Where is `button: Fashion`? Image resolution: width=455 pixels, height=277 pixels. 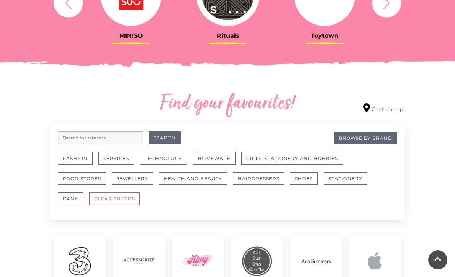
button: Fashion is located at coordinates (75, 158).